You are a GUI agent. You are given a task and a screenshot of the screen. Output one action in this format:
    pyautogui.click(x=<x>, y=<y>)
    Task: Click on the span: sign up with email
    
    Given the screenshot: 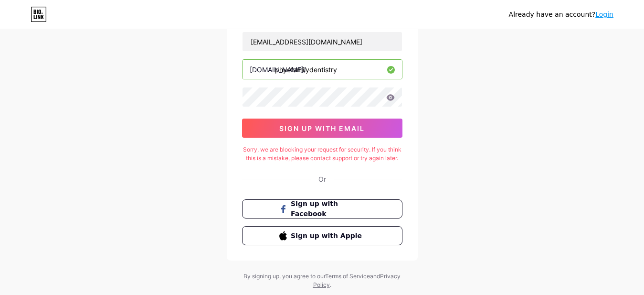 What is the action you would take?
    pyautogui.click(x=322, y=128)
    